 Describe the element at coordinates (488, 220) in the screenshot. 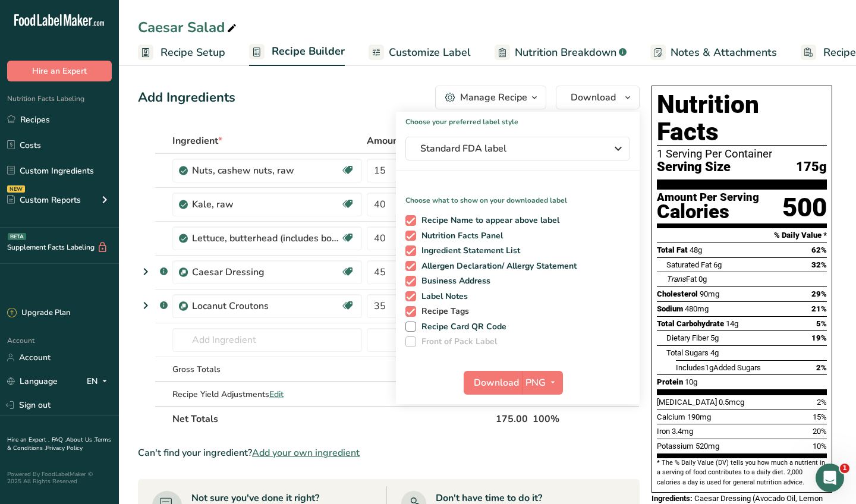

I see `span: Recipe Name to appear above label` at that location.